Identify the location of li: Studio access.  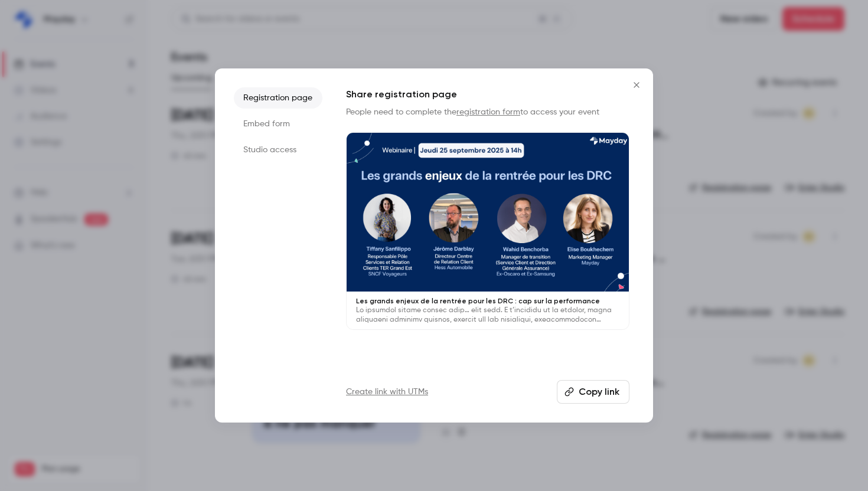
(278, 150).